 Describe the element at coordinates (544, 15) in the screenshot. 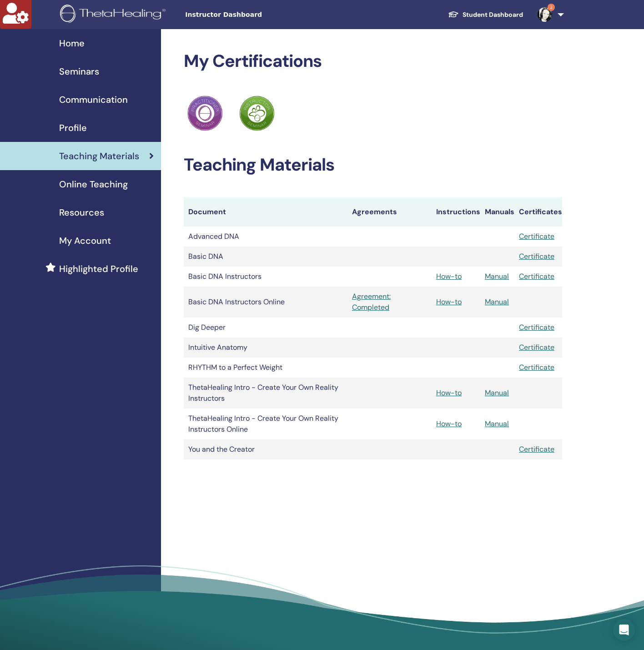

I see `img: default.jpg` at that location.